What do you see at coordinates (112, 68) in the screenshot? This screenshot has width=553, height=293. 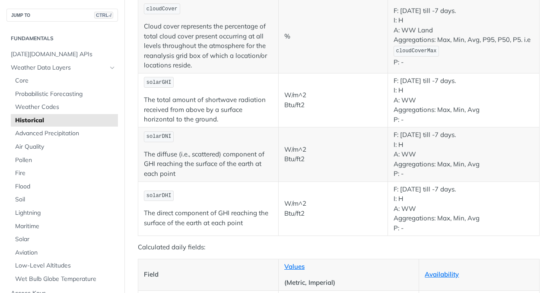 I see `button: Hide subpages for Weather Data Layers` at bounding box center [112, 68].